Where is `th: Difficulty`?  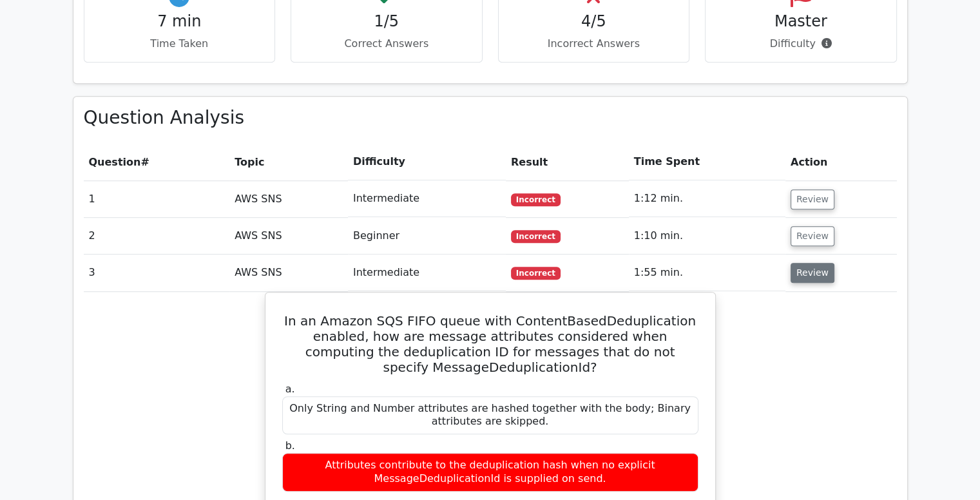
th: Difficulty is located at coordinates (427, 161).